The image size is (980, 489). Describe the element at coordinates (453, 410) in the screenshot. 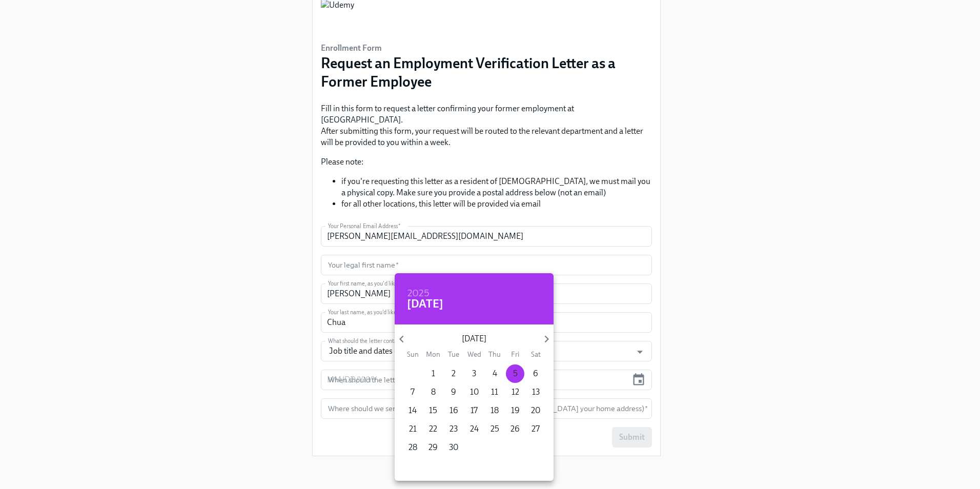

I see `button: 16` at that location.